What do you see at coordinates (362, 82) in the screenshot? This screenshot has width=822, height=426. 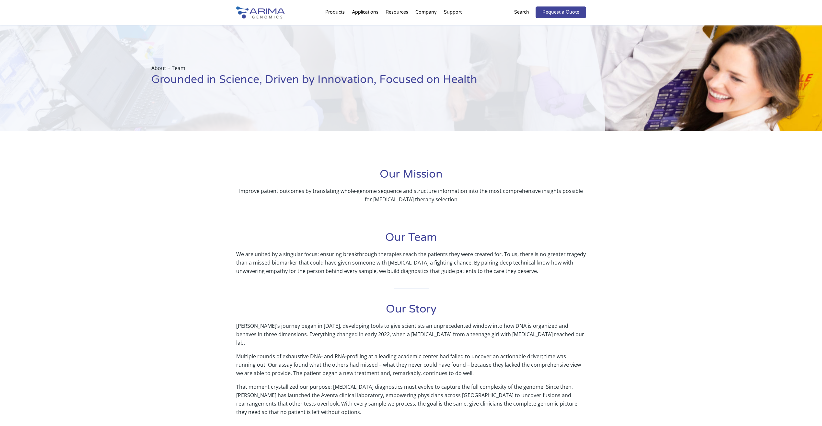 I see `h1: Grounded in Science, Driven by Innovation, Focused on Health` at bounding box center [362, 82].